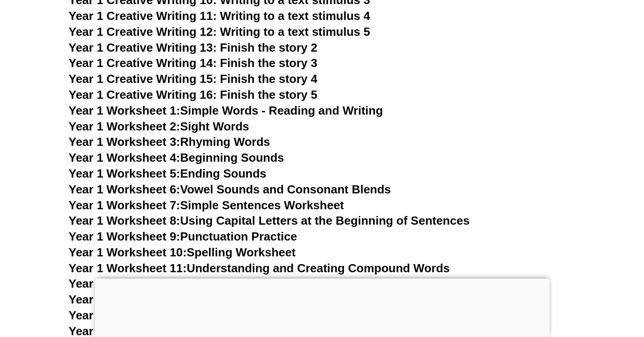 The height and width of the screenshot is (337, 644). I want to click on a: Year 1 Worksheet 9:Punctuation Practice, so click(183, 237).